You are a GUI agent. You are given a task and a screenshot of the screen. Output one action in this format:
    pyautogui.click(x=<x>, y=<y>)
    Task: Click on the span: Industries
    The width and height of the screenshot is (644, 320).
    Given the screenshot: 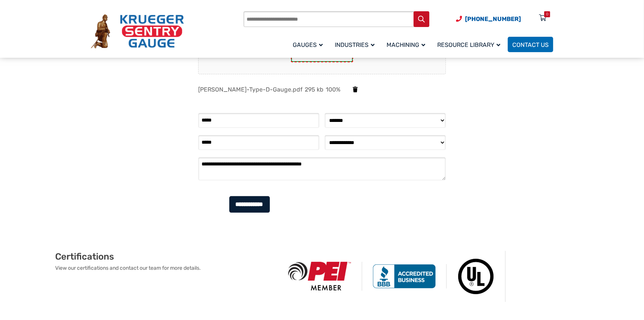 What is the action you would take?
    pyautogui.click(x=355, y=45)
    